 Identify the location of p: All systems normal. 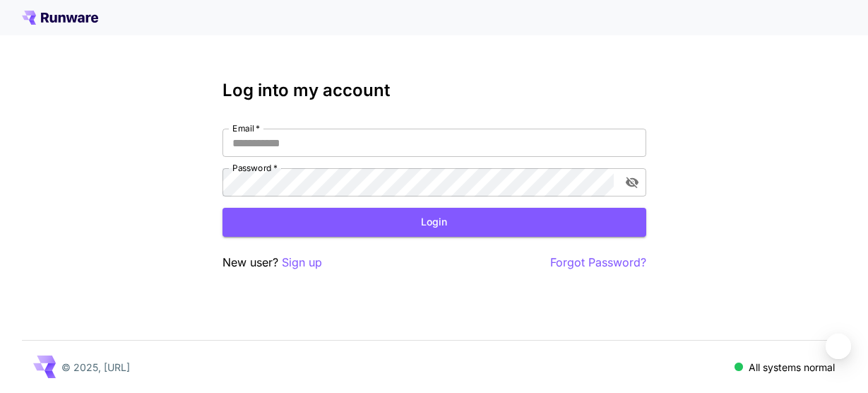
(792, 367).